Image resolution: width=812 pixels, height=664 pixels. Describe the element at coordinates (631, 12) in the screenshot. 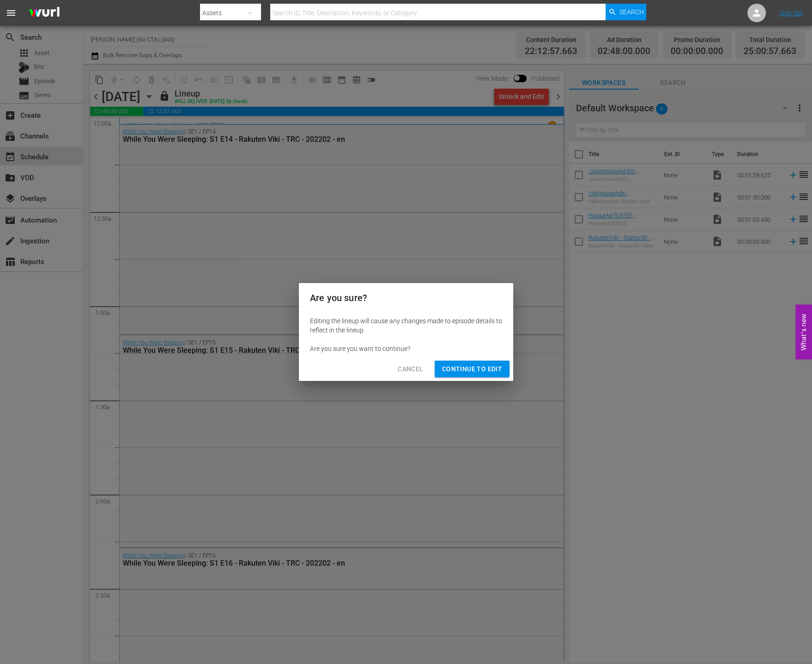

I see `span: Search` at that location.